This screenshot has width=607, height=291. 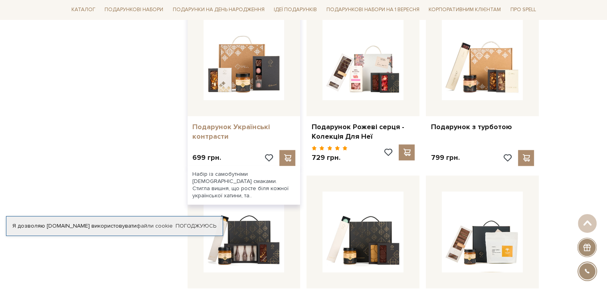 What do you see at coordinates (329, 158) in the screenshot?
I see `p: 729 грн.` at bounding box center [329, 158].